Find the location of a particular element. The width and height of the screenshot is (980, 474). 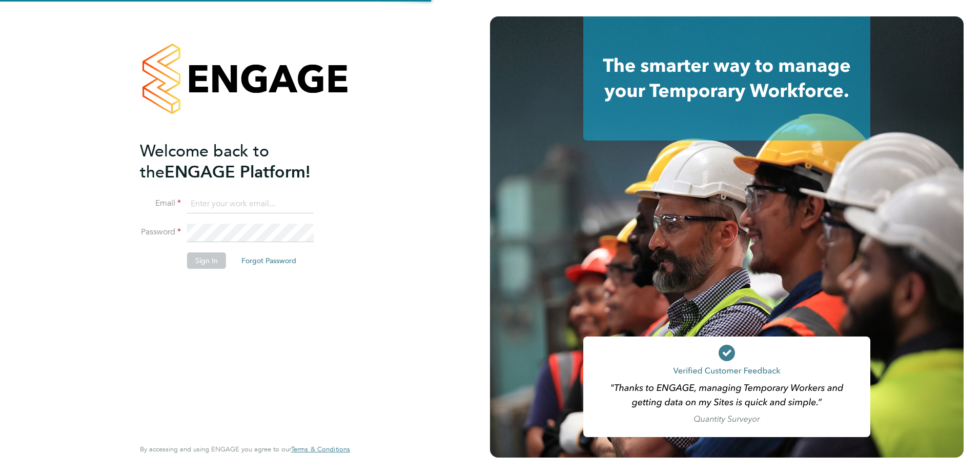

button: Forgot Password is located at coordinates (268, 261).